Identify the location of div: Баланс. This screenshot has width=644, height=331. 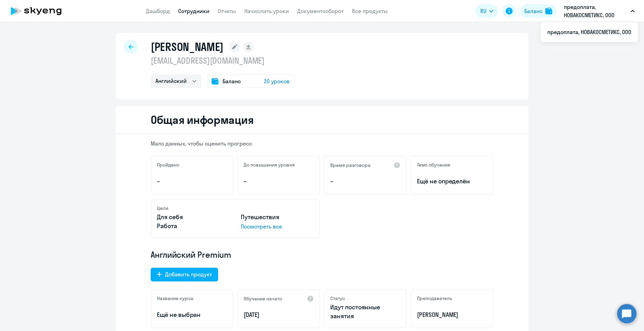
(533, 11).